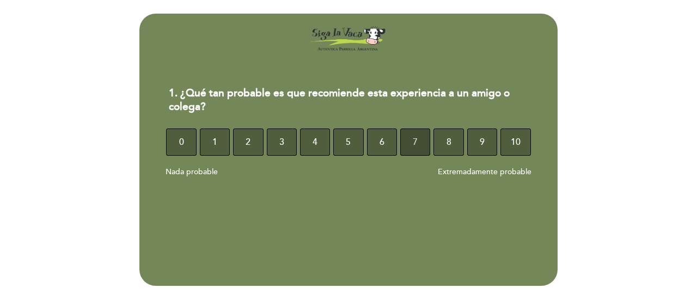  Describe the element at coordinates (248, 142) in the screenshot. I see `button: 2` at that location.